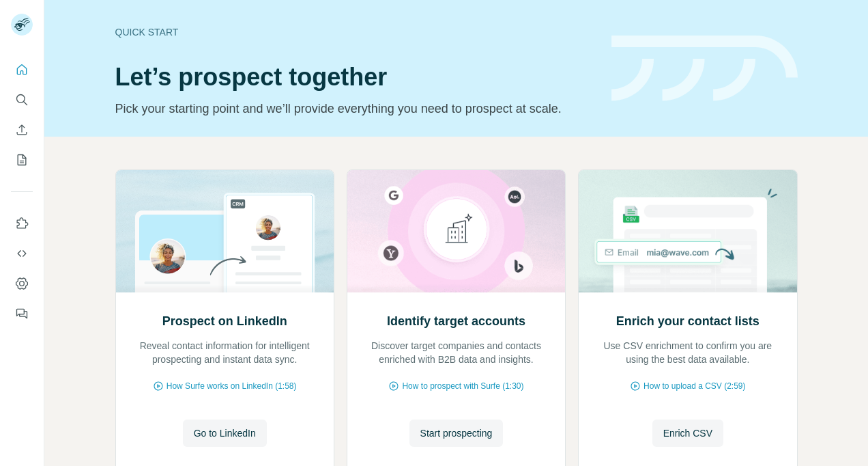  What do you see at coordinates (457, 433) in the screenshot?
I see `button: Start prospecting` at bounding box center [457, 433].